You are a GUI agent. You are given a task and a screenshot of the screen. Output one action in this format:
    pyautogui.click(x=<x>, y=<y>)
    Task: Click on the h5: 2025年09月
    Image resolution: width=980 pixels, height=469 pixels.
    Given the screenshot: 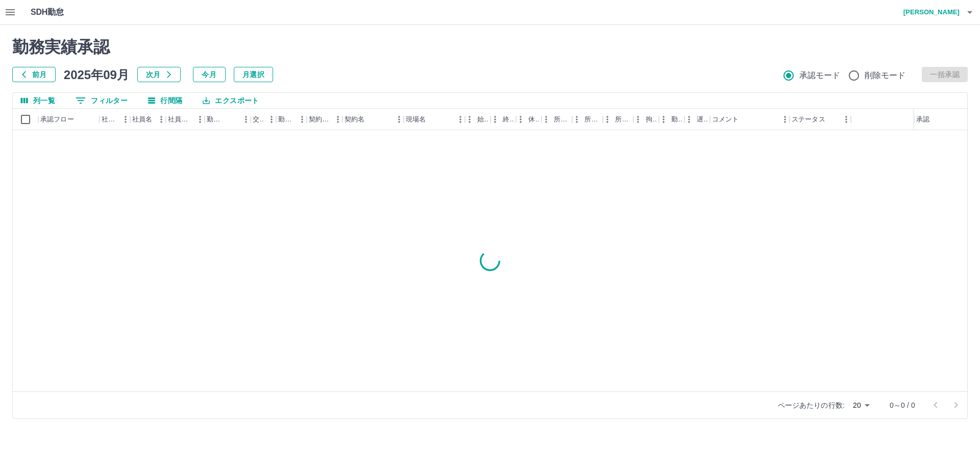 What is the action you would take?
    pyautogui.click(x=96, y=75)
    